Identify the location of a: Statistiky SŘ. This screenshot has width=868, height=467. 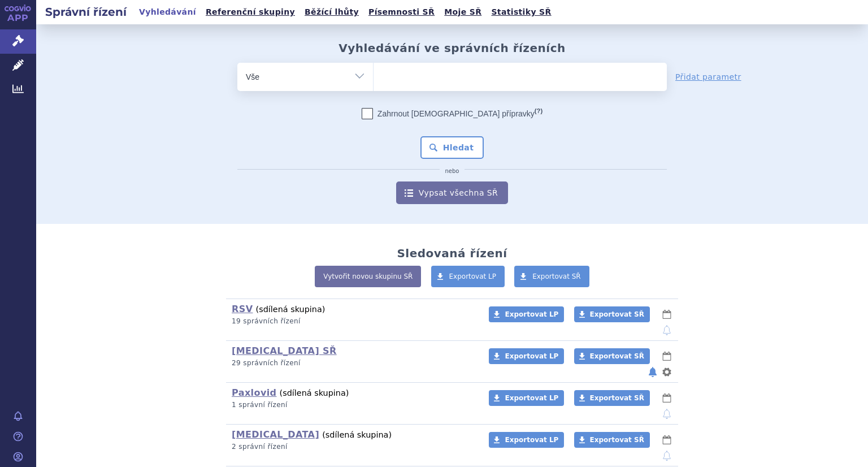
(521, 12).